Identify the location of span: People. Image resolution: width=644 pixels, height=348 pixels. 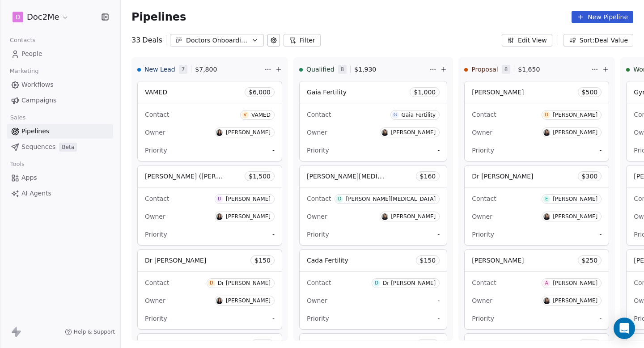
(32, 54).